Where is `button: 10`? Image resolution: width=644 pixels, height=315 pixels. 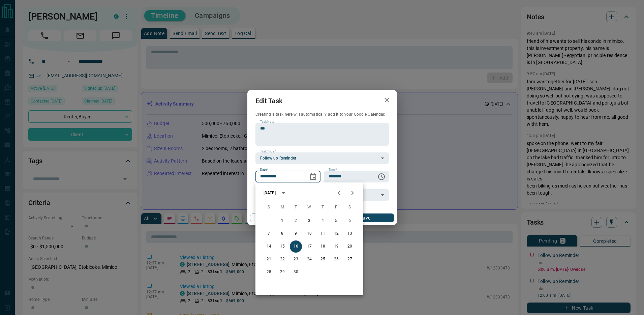 button: 10 is located at coordinates (309, 234).